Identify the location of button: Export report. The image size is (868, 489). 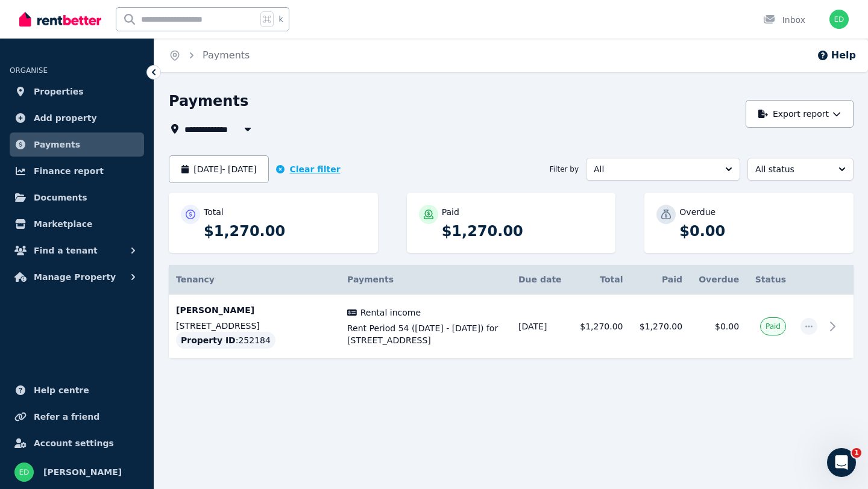
(799, 114).